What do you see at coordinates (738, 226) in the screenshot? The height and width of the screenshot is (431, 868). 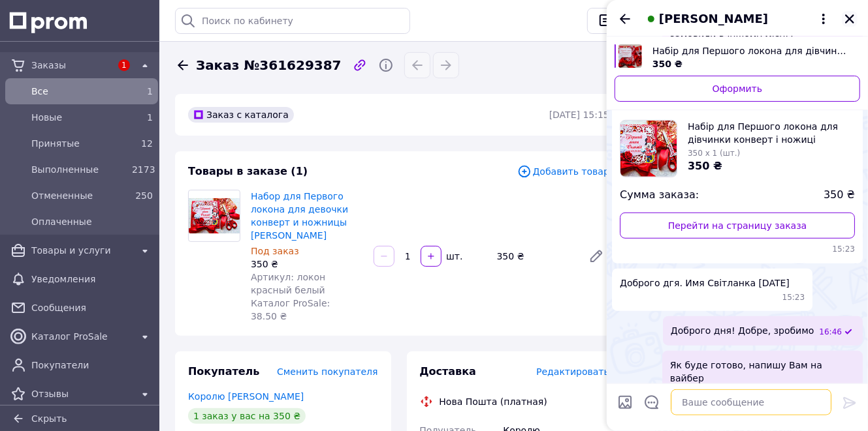 I see `a: Перейти на страницу заказа` at bounding box center [738, 226].